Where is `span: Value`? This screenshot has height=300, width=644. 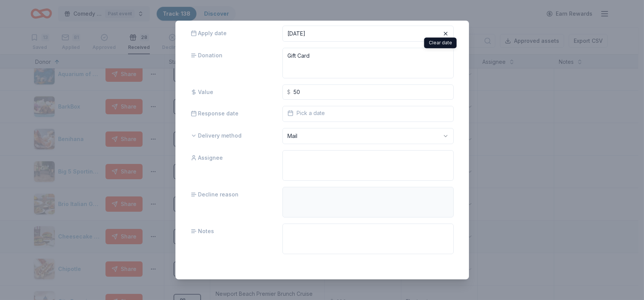
span: Value is located at coordinates (202, 92).